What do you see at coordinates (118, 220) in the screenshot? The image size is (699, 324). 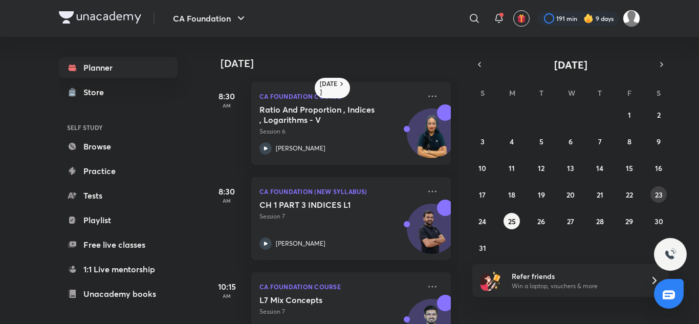 I see `a: Playlist` at bounding box center [118, 220].